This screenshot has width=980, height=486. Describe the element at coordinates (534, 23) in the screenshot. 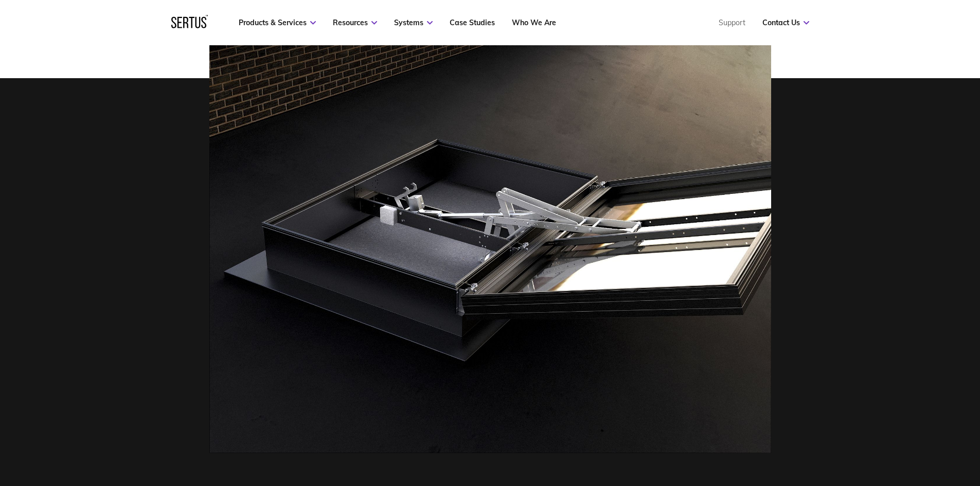

I see `a: Who We Are` at that location.